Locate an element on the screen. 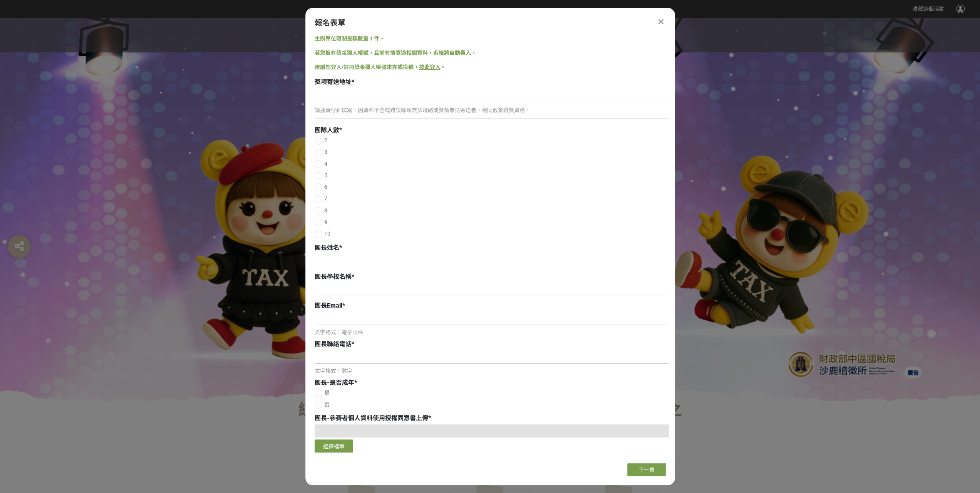 This screenshot has width=980, height=493. span: 團長-是否成年 is located at coordinates (334, 382).